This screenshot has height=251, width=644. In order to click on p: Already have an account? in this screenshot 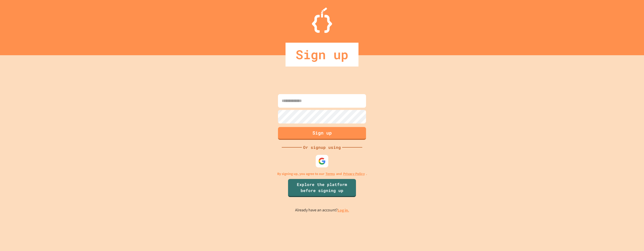, I will do `click(322, 210)`.